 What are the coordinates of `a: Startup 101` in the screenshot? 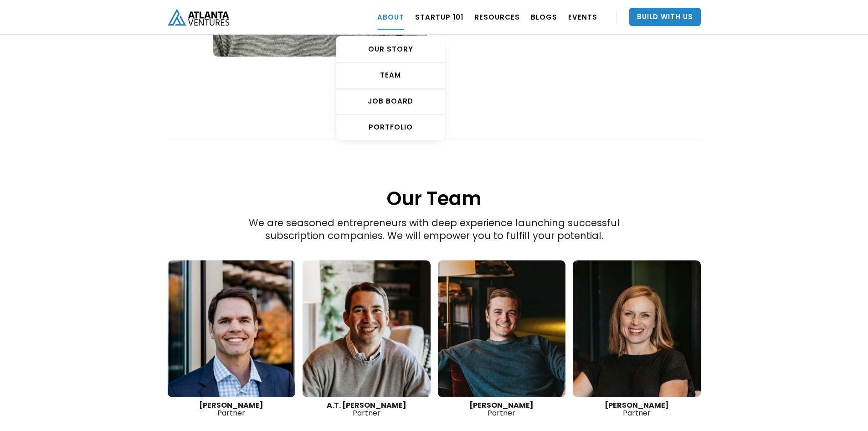 It's located at (439, 17).